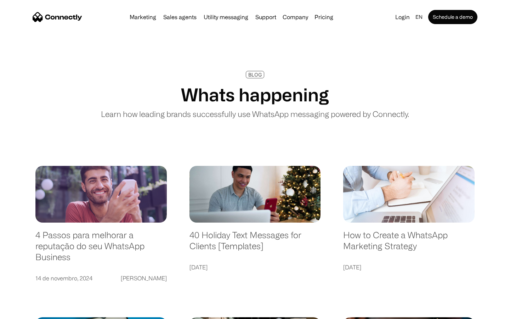 Image resolution: width=510 pixels, height=319 pixels. What do you see at coordinates (64, 278) in the screenshot?
I see `div: 14 de novembro, 2024` at bounding box center [64, 278].